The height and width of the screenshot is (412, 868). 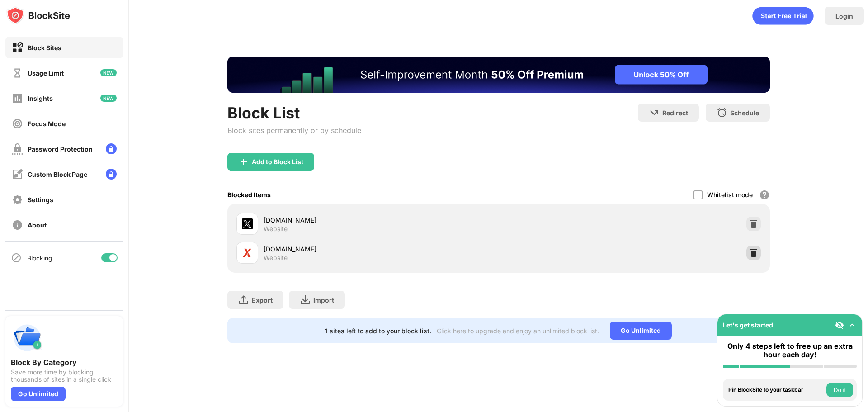 What do you see at coordinates (517, 330) in the screenshot?
I see `div: Click here to upgrade and enjoy an unlimited block list.` at bounding box center [517, 330].